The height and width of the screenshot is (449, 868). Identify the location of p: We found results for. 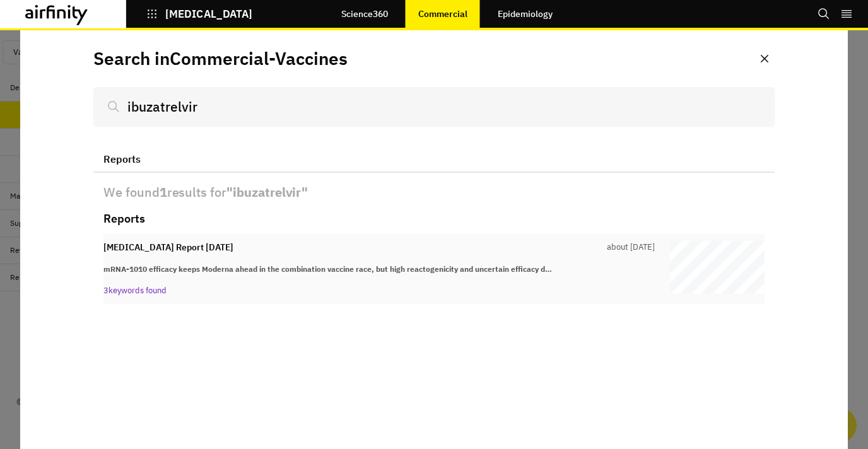
(434, 193).